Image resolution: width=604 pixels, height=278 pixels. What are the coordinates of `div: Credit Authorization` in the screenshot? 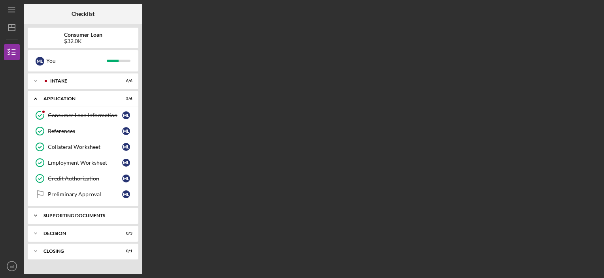 It's located at (85, 179).